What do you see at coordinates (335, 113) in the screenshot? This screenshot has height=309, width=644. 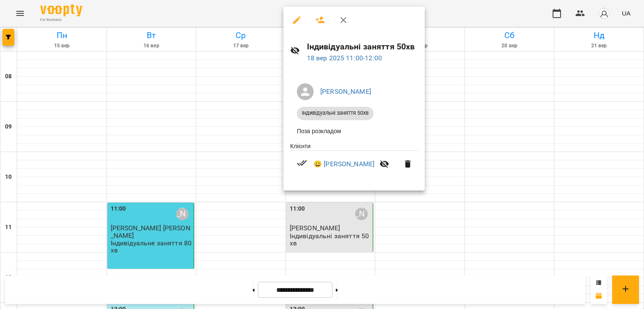 I see `span: Індивідуальні заняття 50хв` at bounding box center [335, 113].